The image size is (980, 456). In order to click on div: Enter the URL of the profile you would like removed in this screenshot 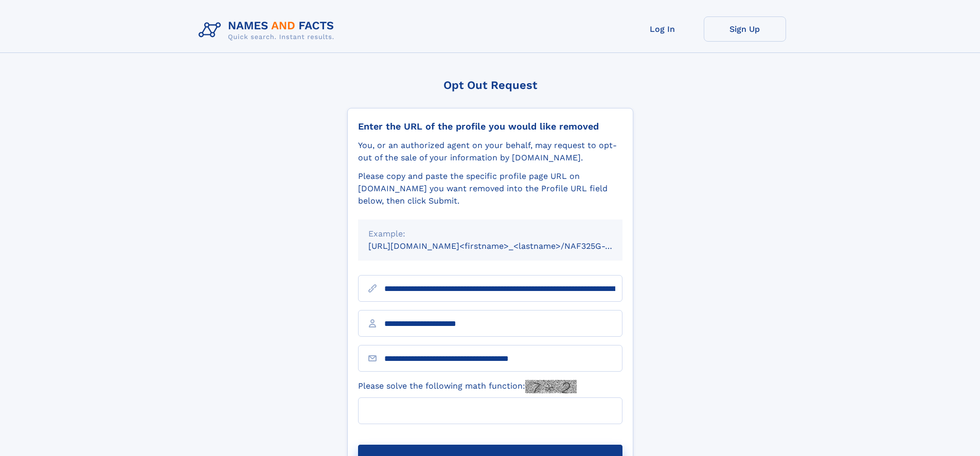, I will do `click(490, 126)`.